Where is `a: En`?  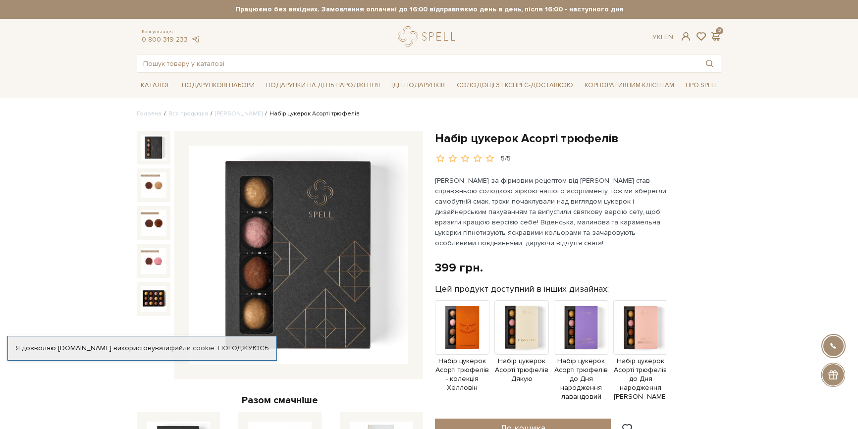 a: En is located at coordinates (669, 37).